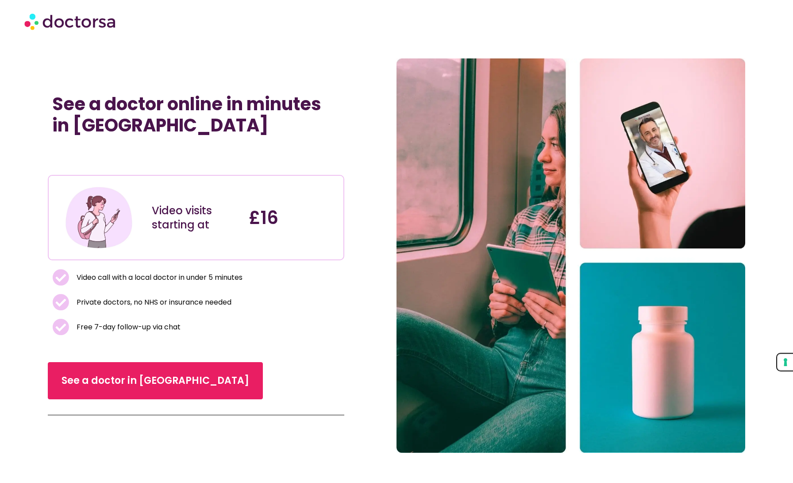  Describe the element at coordinates (196, 218) in the screenshot. I see `div: Video visits starting at` at that location.